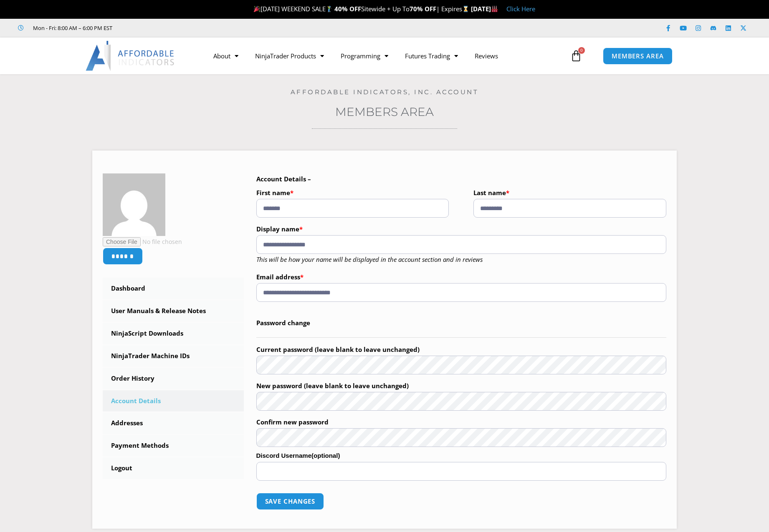 The width and height of the screenshot is (769, 532). What do you see at coordinates (71, 28) in the screenshot?
I see `span: Mon - Fri: 8:00 AM – 6:00 PM EST` at bounding box center [71, 28].